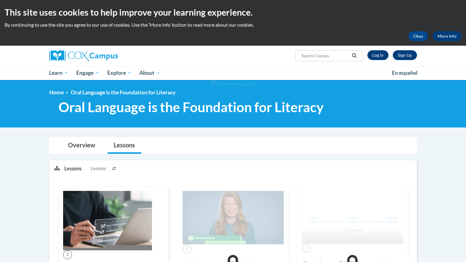 This screenshot has width=466, height=262. I want to click on span: About, so click(150, 73).